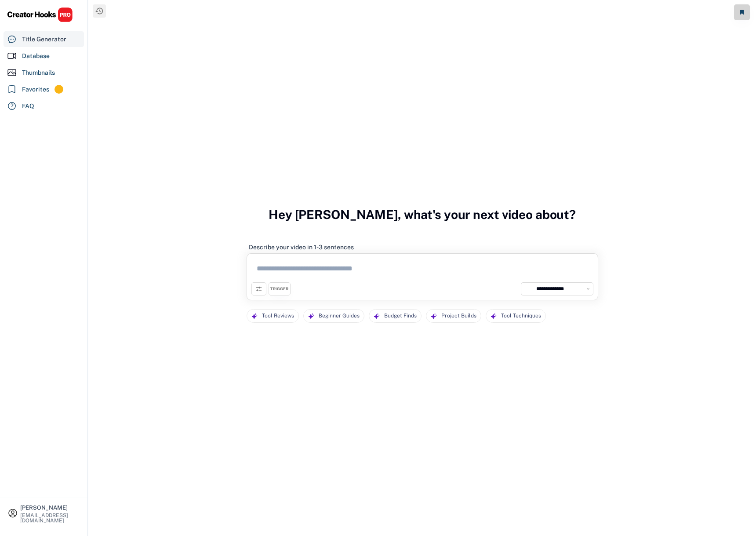 The height and width of the screenshot is (536, 756). I want to click on img: yH5BAEAAAAALAAAAAABAAEAAAIBRAA7, so click(527, 289).